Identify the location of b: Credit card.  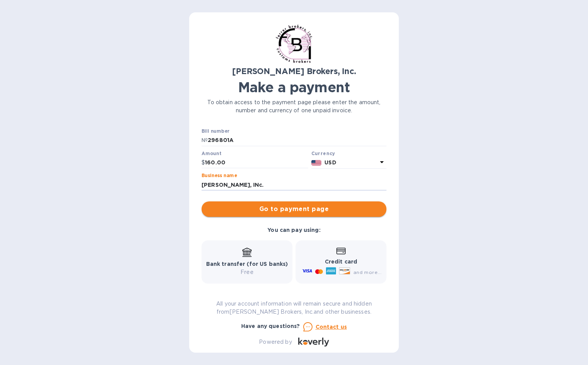
(341, 262).